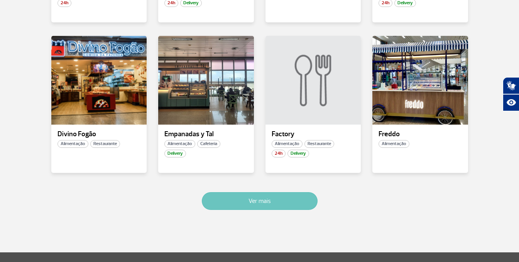  I want to click on p: Empanadas y Tal, so click(206, 134).